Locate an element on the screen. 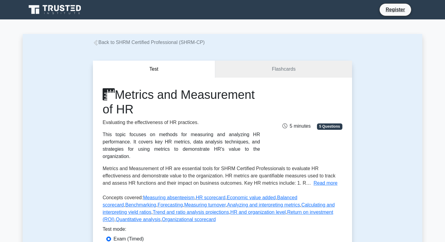 The height and width of the screenshot is (242, 445). p: Evaluating the effectiveness of HR practices. is located at coordinates (181, 122).